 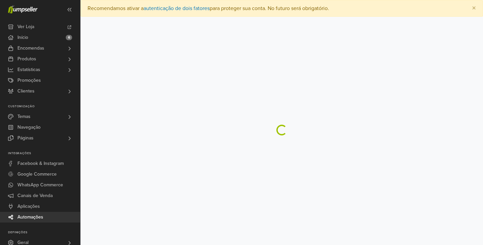 What do you see at coordinates (27, 59) in the screenshot?
I see `span: Produtos` at bounding box center [27, 59].